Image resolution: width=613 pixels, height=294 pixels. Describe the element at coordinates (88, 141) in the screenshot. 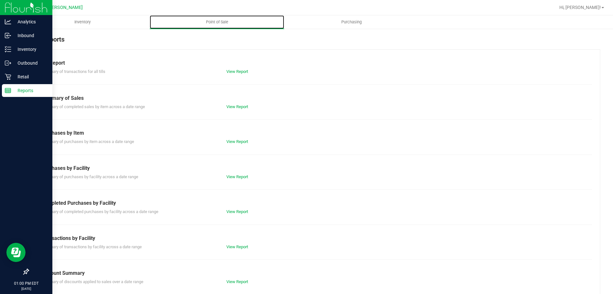

I see `span: Summary of purchases by item across a date range` at that location.